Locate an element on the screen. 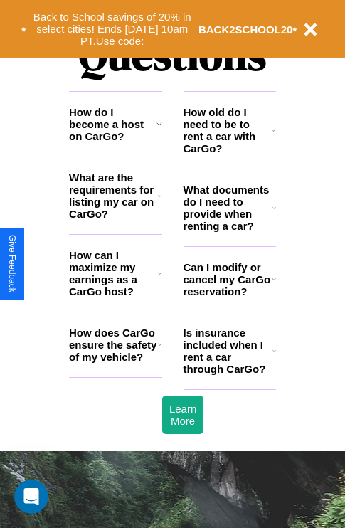 The width and height of the screenshot is (345, 528). h3: What are the requirements for listing my car on CarGo? is located at coordinates (113, 196).